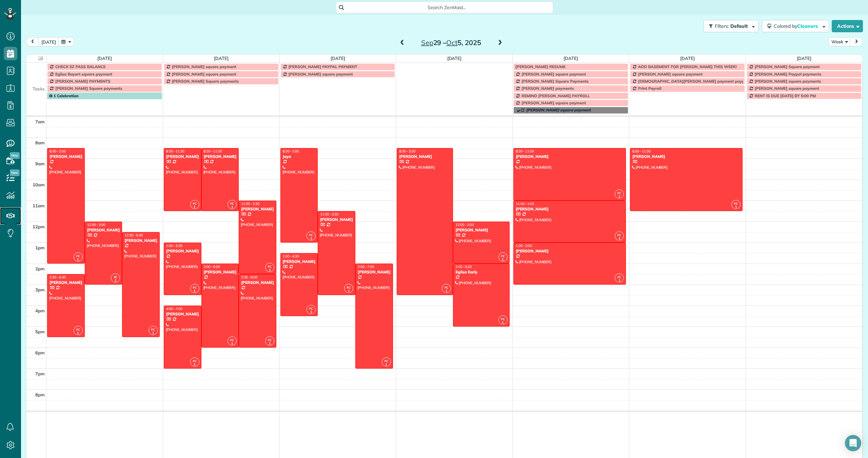  What do you see at coordinates (40, 164) in the screenshot?
I see `span: 9am` at bounding box center [40, 164].